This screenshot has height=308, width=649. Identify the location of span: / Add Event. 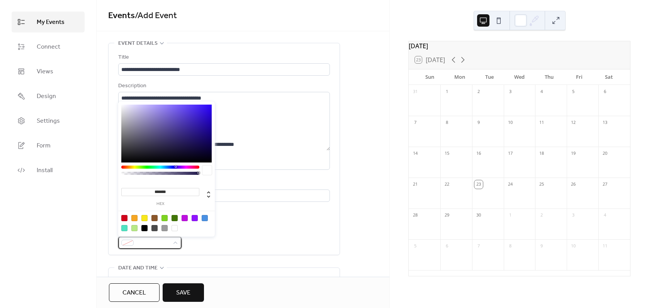
(156, 16).